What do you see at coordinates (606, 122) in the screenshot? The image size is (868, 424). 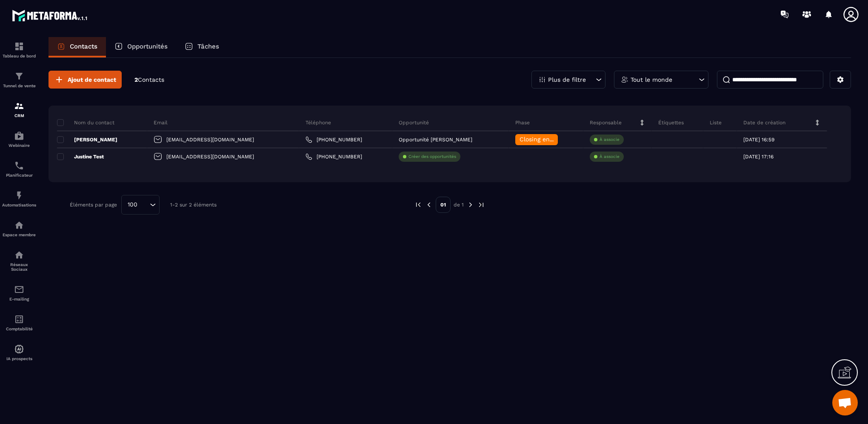 I see `p: Responsable` at bounding box center [606, 122].